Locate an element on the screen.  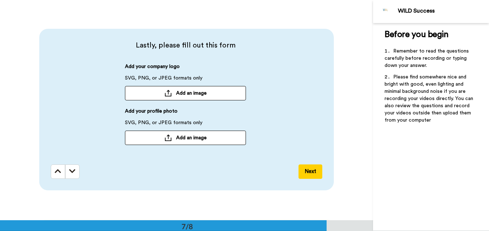
img: Profile Image is located at coordinates (386, 12).